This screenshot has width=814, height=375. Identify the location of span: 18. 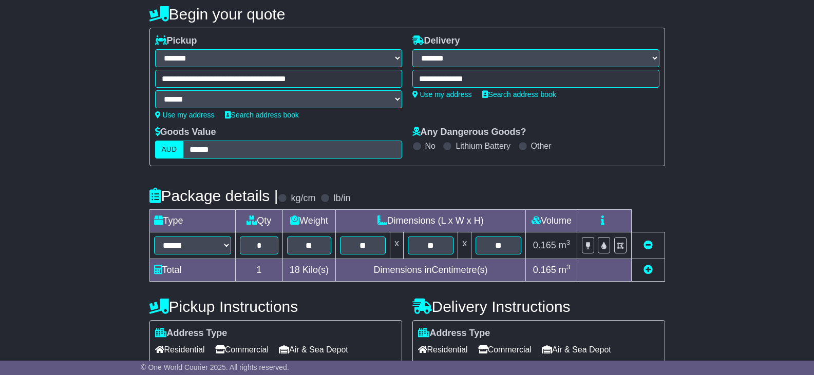
(295, 270).